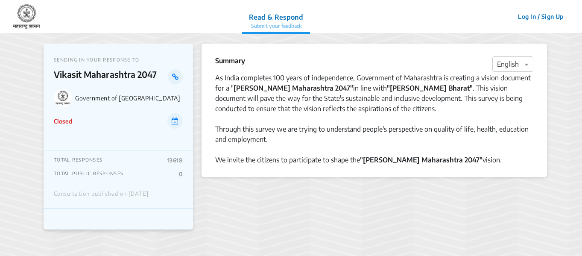 The height and width of the screenshot is (256, 582). Describe the element at coordinates (88, 174) in the screenshot. I see `p: TOTAL PUBLIC RESPONSES` at that location.